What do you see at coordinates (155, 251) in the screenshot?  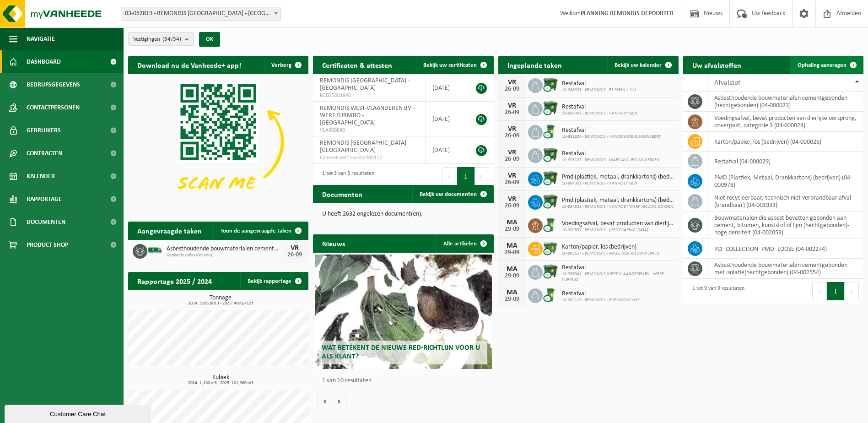 I see `img: BL-SO-LV` at bounding box center [155, 251].